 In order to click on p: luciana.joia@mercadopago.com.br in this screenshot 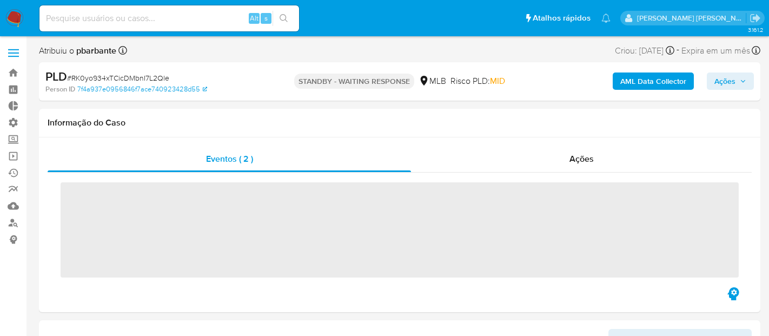, I will do `click(691, 18)`.